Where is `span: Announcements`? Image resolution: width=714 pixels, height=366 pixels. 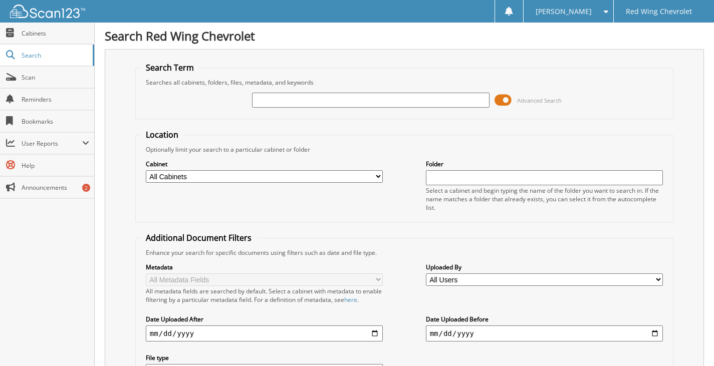 span: Announcements is located at coordinates (55, 187).